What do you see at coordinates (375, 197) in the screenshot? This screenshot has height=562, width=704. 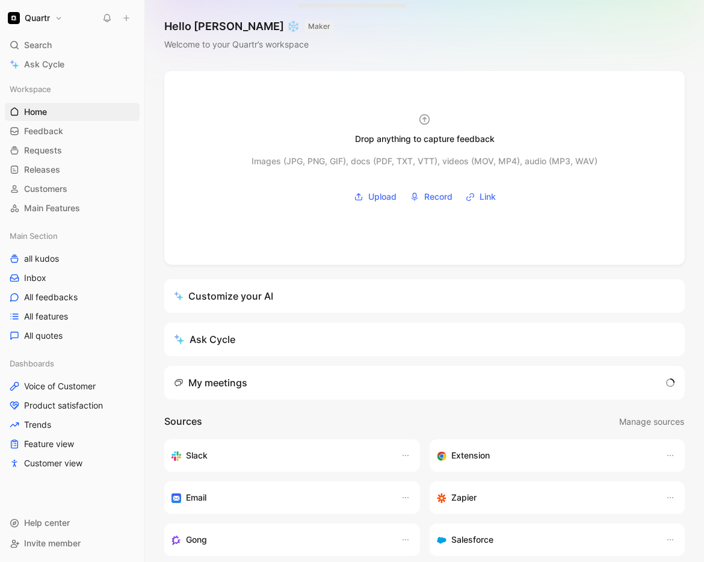 I see `button: Upload` at bounding box center [375, 197].